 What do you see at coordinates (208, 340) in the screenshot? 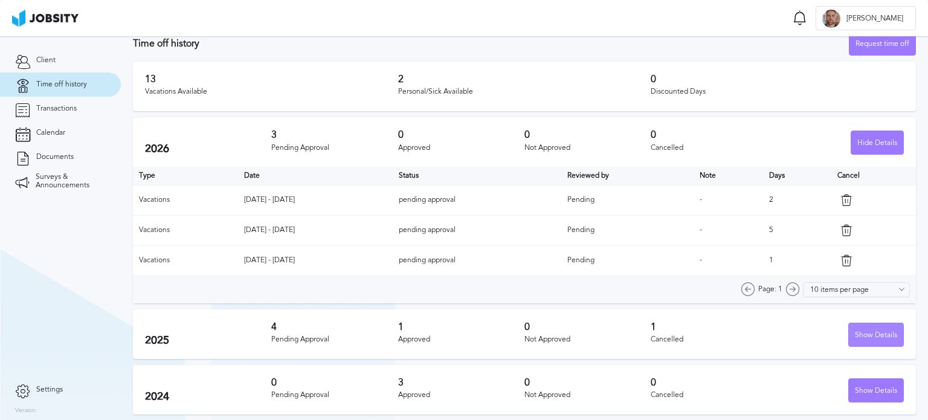
I see `h2: 2025` at bounding box center [208, 340].